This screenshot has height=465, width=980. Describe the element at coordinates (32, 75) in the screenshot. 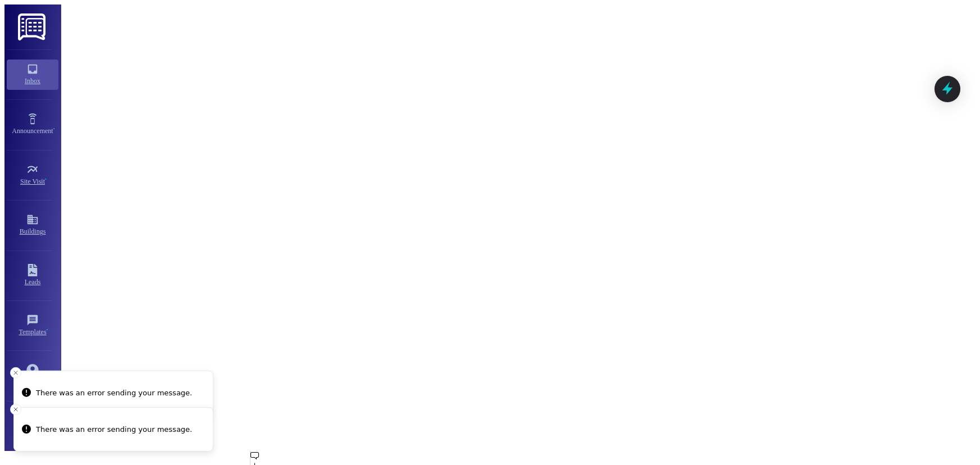

I see `a: Inbox` at that location.